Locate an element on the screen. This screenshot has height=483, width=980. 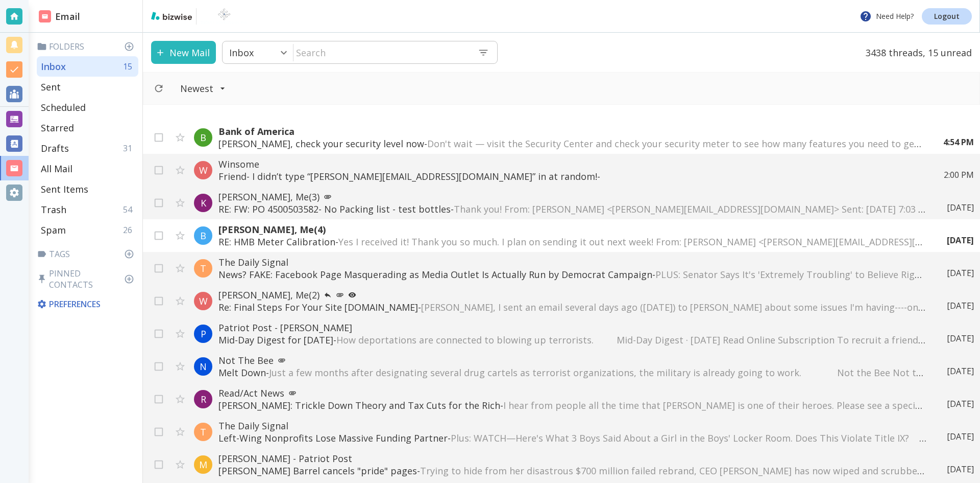
p: Winsome is located at coordinates (571, 164).